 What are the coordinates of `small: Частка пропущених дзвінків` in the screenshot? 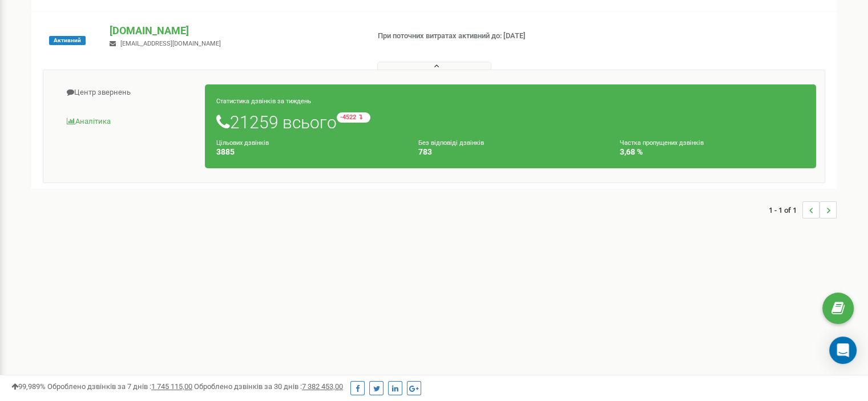 It's located at (662, 143).